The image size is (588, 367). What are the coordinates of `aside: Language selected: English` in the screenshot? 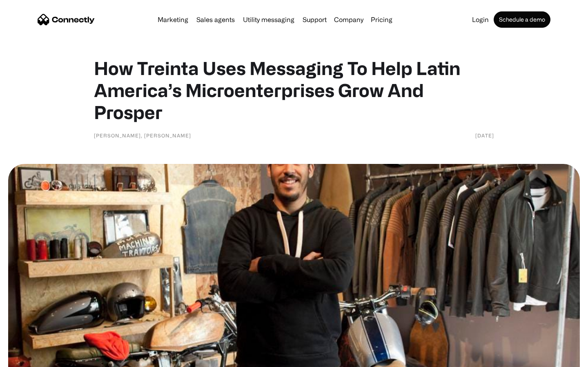 It's located at (29, 359).